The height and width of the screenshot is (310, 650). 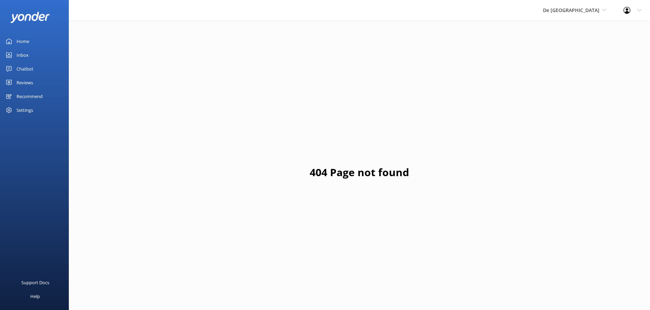 What do you see at coordinates (30, 17) in the screenshot?
I see `img: yonder-white-logo.png` at bounding box center [30, 17].